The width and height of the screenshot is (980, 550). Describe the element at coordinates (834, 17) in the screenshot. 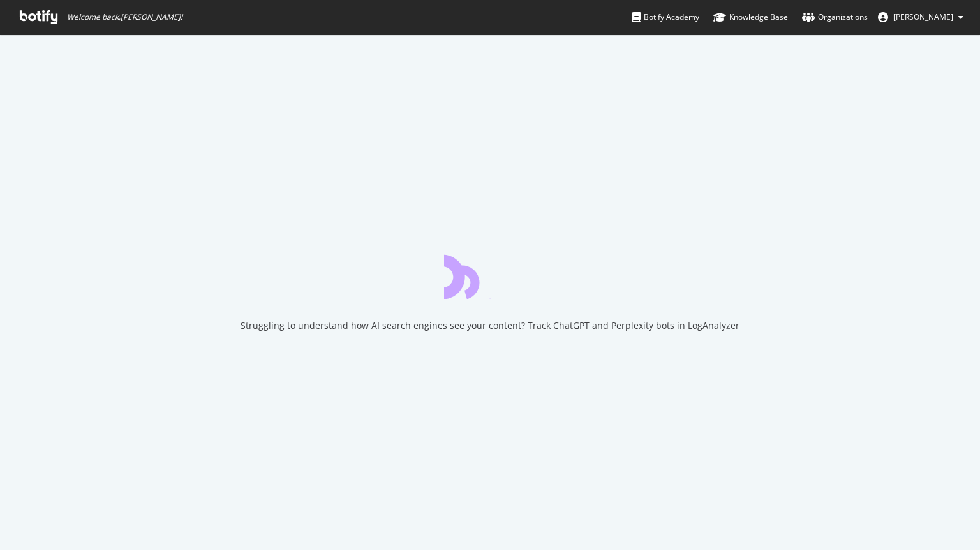

I see `div: Organizations` at that location.